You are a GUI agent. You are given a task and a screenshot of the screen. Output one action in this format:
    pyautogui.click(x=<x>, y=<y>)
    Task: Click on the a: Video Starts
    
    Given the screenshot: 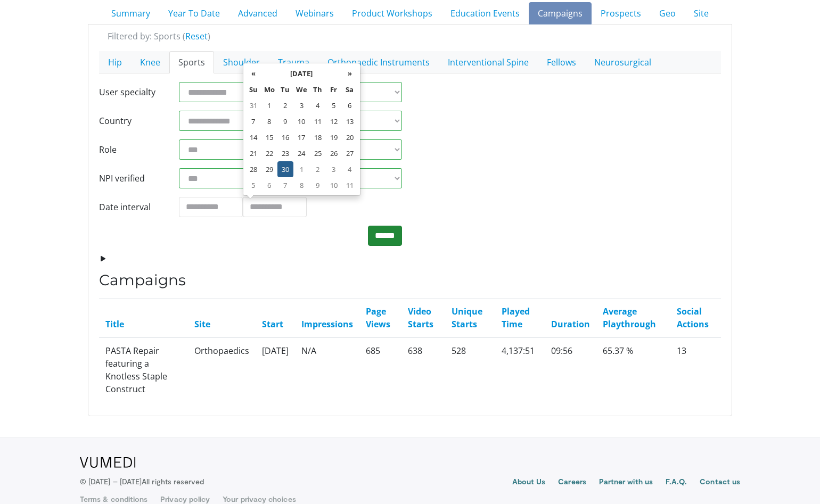 What is the action you would take?
    pyautogui.click(x=421, y=318)
    